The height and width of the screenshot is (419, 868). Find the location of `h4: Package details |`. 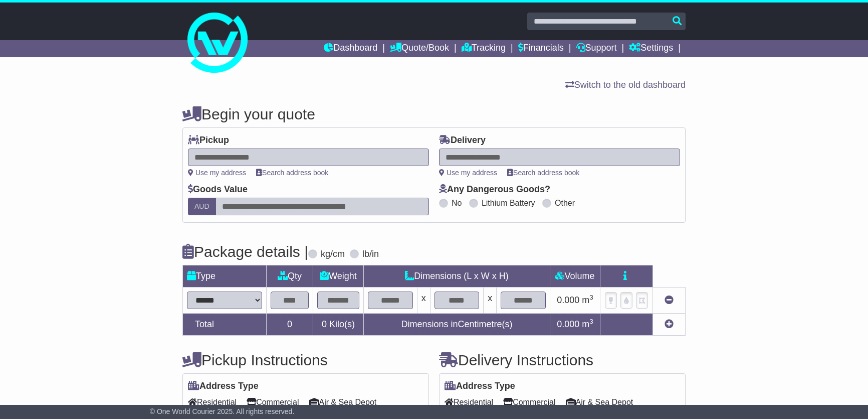

h4: Package details | is located at coordinates (245, 252).